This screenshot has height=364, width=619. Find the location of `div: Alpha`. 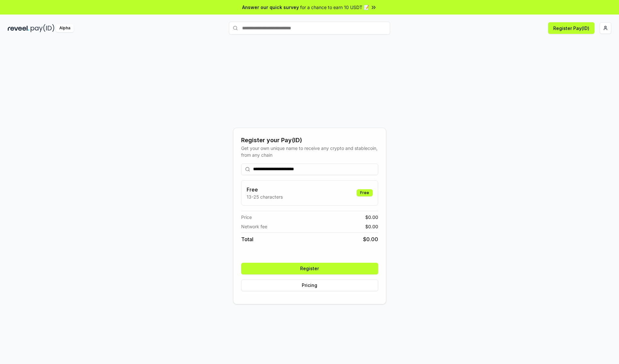

div: Alpha is located at coordinates (65, 28).